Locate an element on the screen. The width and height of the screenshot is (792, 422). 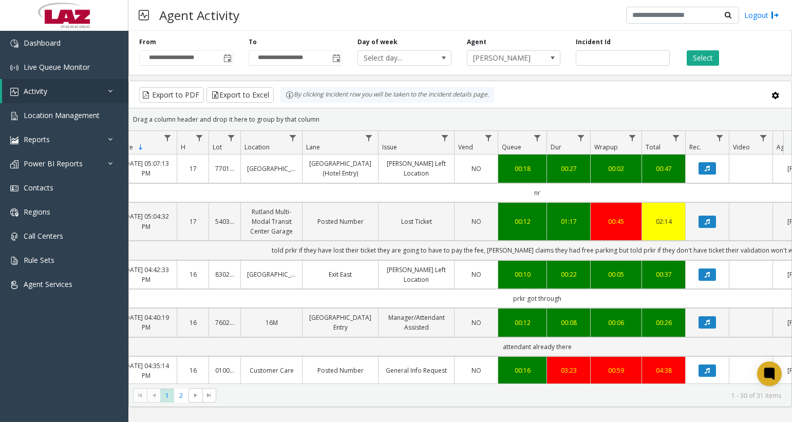
button: Export to Excel is located at coordinates (240, 95).